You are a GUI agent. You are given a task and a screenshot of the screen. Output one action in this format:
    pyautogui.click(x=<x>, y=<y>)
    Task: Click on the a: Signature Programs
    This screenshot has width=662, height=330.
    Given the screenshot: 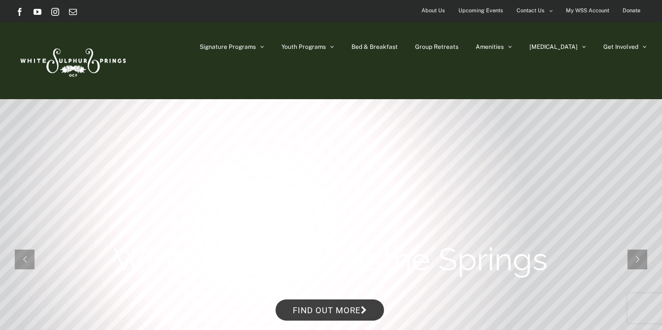 What is the action you would take?
    pyautogui.click(x=232, y=47)
    